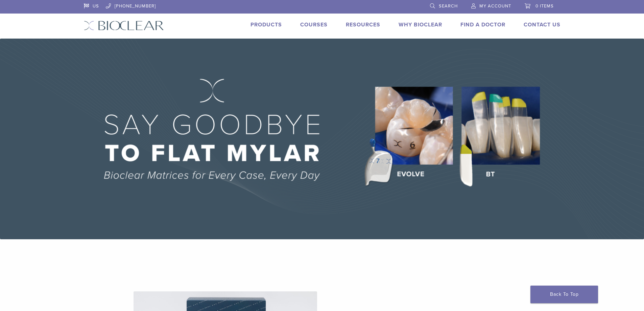 This screenshot has height=311, width=644. What do you see at coordinates (483, 25) in the screenshot?
I see `a: Find A Doctor` at bounding box center [483, 25].